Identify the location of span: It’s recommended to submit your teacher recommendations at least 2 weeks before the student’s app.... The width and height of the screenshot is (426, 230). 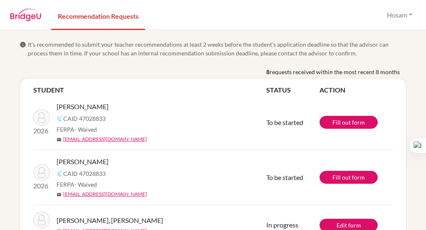
(217, 49).